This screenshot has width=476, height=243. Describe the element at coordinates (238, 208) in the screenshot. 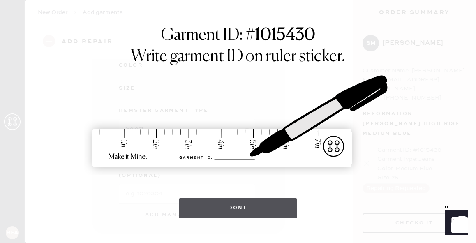

I see `button: Done` at that location.